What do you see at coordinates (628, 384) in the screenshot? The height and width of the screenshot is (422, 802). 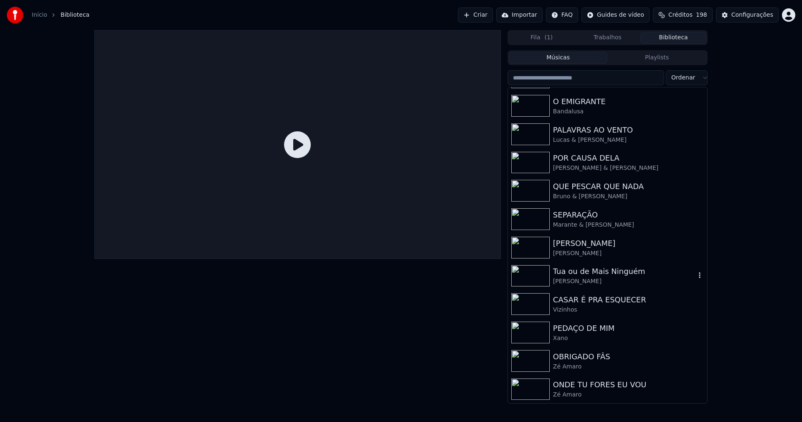 I see `div: ONDE TU FORES EU VOU` at bounding box center [628, 384].